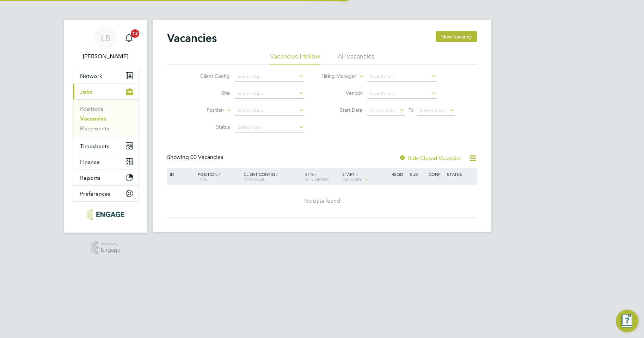 The width and height of the screenshot is (644, 338). I want to click on a: Powered byEngage, so click(106, 248).